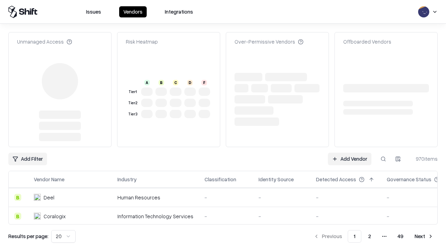 Image resolution: width=446 pixels, height=251 pixels. I want to click on div: Unmanaged Access, so click(45, 41).